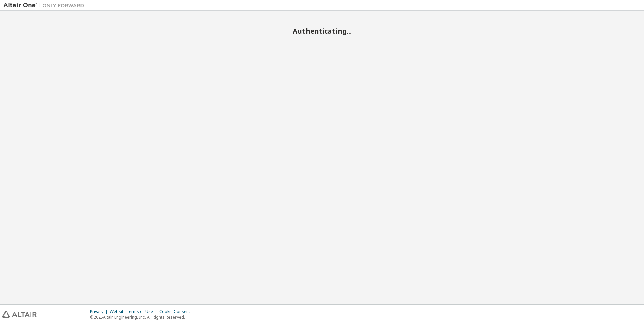  Describe the element at coordinates (322, 31) in the screenshot. I see `h2: Authenticating...` at that location.